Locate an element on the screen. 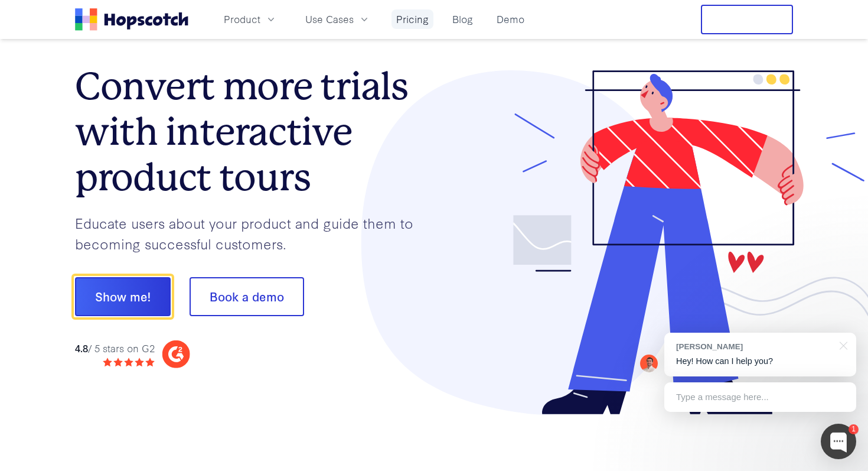 The height and width of the screenshot is (471, 868). button: Use Cases is located at coordinates (338, 19).